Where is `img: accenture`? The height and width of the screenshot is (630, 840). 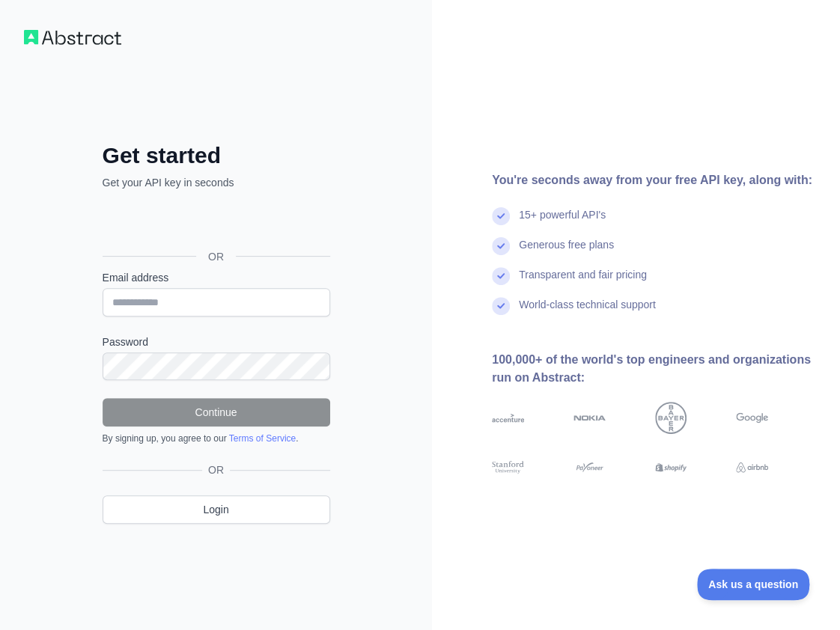 img: accenture is located at coordinates (508, 418).